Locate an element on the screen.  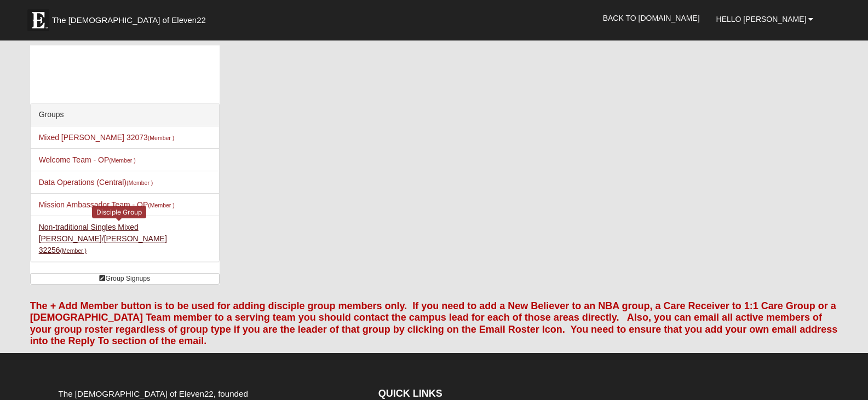
a: Mission Ambassador Team - OP(Member ) is located at coordinates (107, 204).